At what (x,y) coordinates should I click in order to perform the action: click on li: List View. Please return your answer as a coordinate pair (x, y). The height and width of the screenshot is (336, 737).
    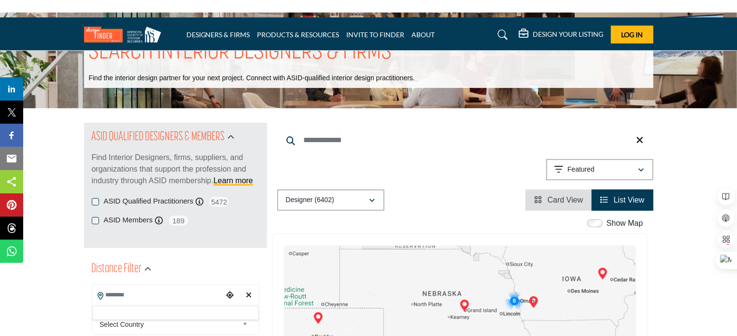
    Looking at the image, I should click on (622, 200).